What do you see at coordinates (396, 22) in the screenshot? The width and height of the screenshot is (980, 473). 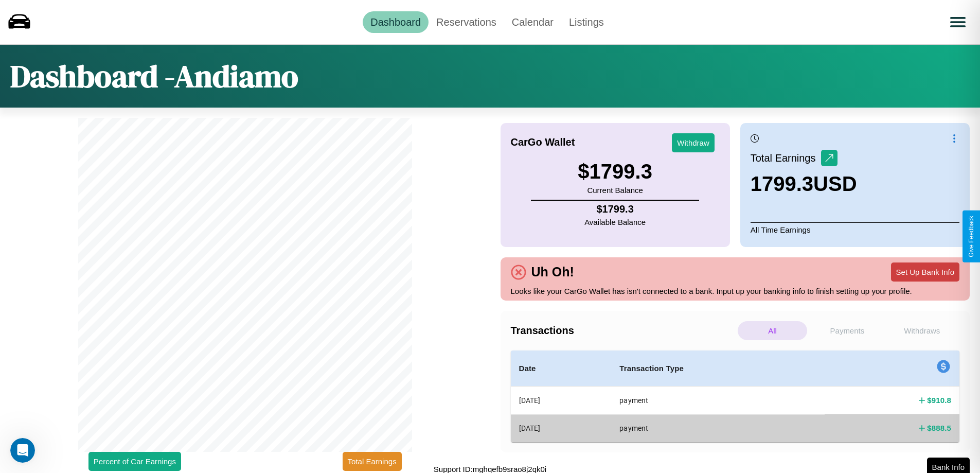 I see `a: Dashboard` at bounding box center [396, 22].